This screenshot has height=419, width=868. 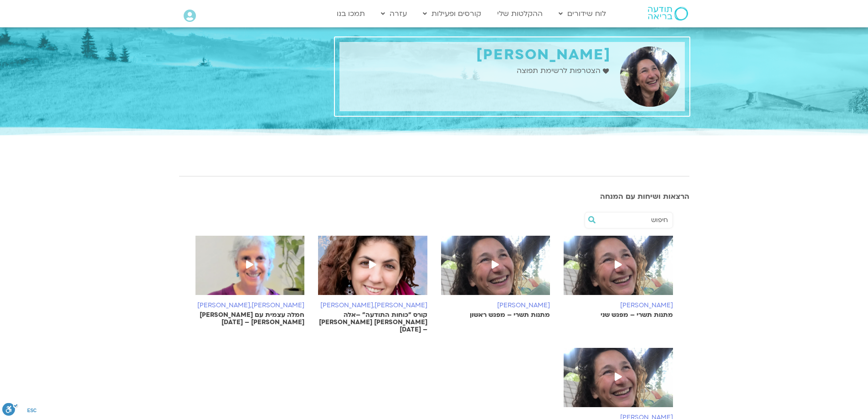 What do you see at coordinates (434, 197) in the screenshot?
I see `h3: הרצאות ושיחות עם המנחה` at bounding box center [434, 197].